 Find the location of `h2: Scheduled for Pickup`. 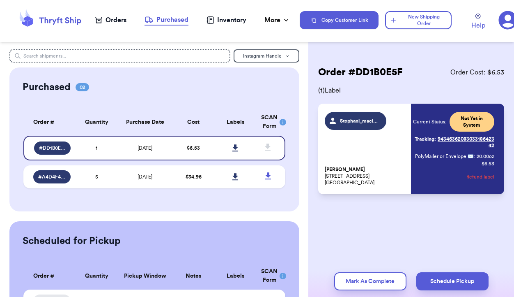

h2: Scheduled for Pickup is located at coordinates (71, 241).